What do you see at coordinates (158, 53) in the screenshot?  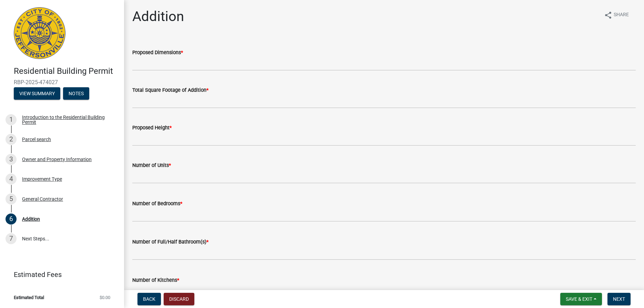 I see `label: Proposed Dimensions` at bounding box center [158, 53].